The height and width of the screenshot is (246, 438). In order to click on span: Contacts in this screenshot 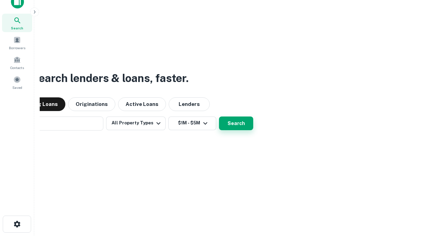, I will do `click(17, 68)`.